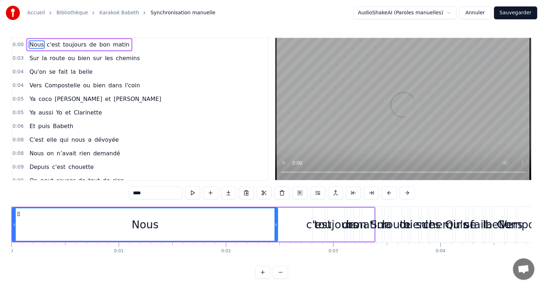 This screenshot has height=287, width=543. What do you see at coordinates (36, 13) in the screenshot?
I see `a: Accueil` at bounding box center [36, 13].